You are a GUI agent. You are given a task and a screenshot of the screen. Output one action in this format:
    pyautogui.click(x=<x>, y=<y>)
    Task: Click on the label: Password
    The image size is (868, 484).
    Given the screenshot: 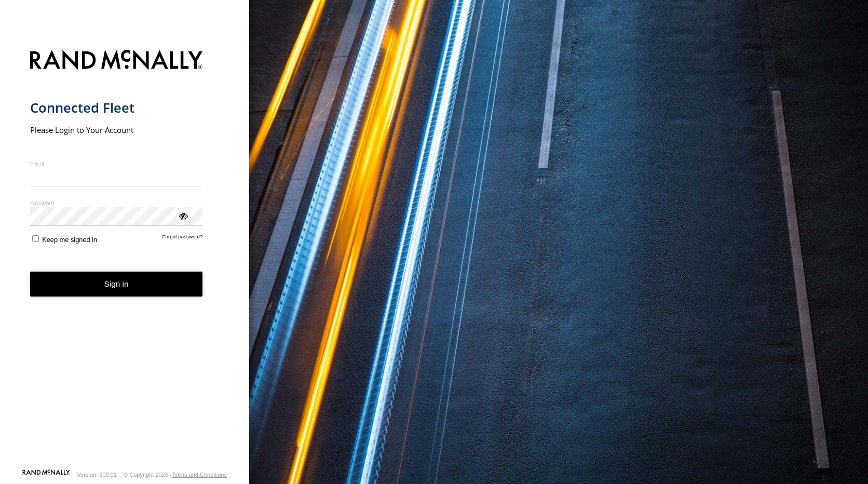 What is the action you would take?
    pyautogui.click(x=116, y=202)
    